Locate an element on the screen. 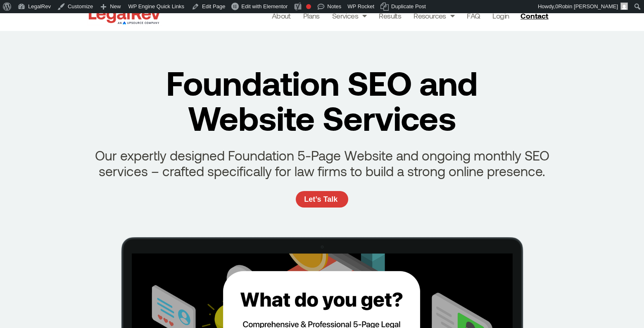 The image size is (644, 328). a: Resources is located at coordinates (434, 16).